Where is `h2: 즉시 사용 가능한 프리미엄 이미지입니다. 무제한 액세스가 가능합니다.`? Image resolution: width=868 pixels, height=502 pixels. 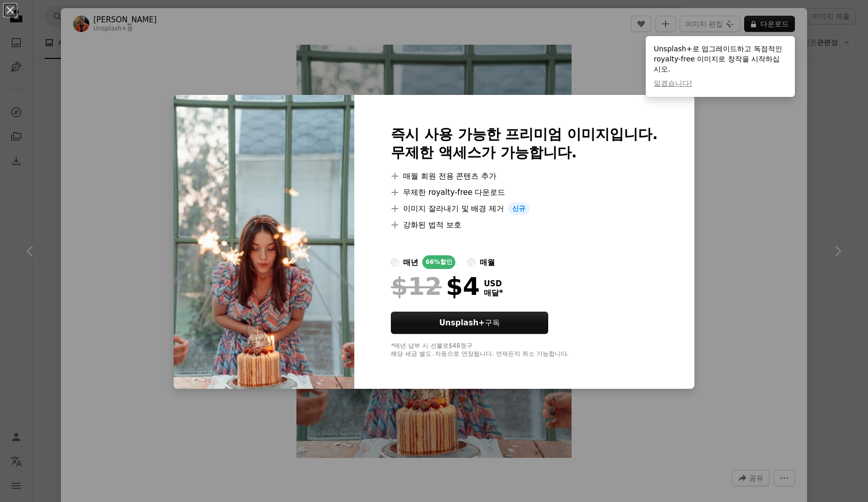
h2: 즉시 사용 가능한 프리미엄 이미지입니다. 무제한 액세스가 가능합니다. is located at coordinates (524, 143).